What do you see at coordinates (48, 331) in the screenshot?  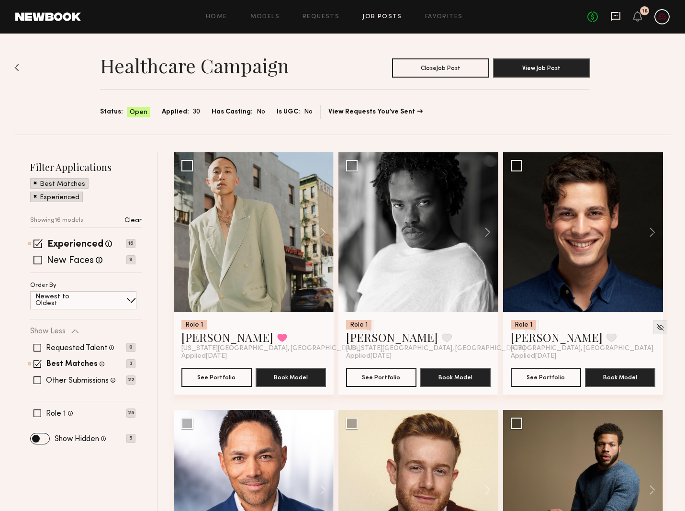 I see `p: Show Less` at bounding box center [48, 331].